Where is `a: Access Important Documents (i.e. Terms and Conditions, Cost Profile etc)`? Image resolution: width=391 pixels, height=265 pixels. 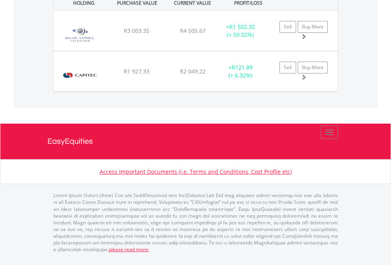
a: Access Important Documents (i.e. Terms and Conditions, Cost Profile etc) is located at coordinates (196, 172).